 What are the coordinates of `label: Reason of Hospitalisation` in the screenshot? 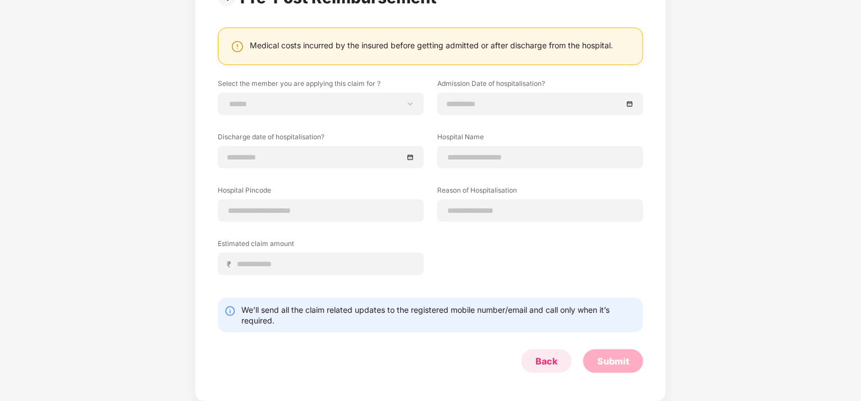 It's located at (540, 192).